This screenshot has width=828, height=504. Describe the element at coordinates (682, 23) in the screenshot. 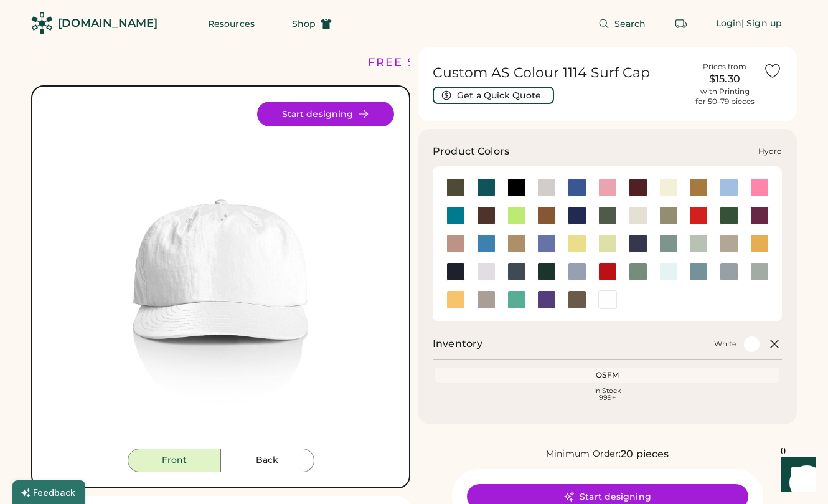

I see `button: Retrieve an order` at that location.